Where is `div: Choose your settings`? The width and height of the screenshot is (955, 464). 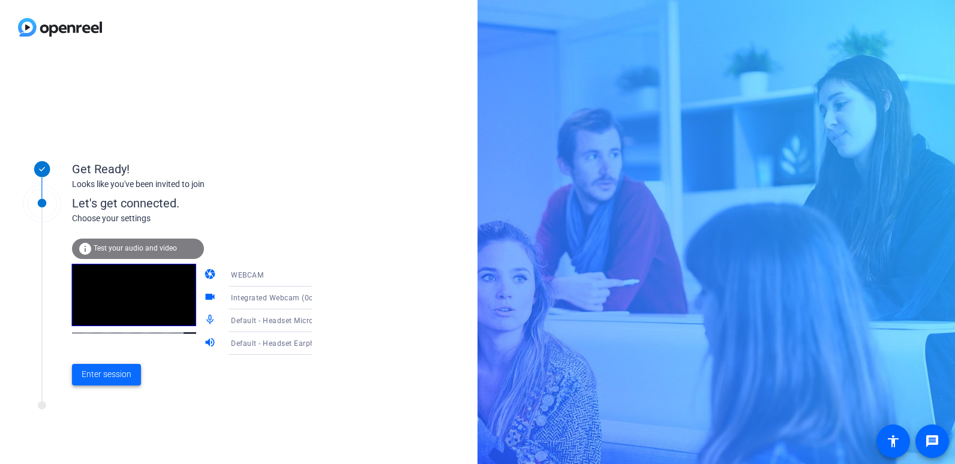 div: Choose your settings is located at coordinates (204, 218).